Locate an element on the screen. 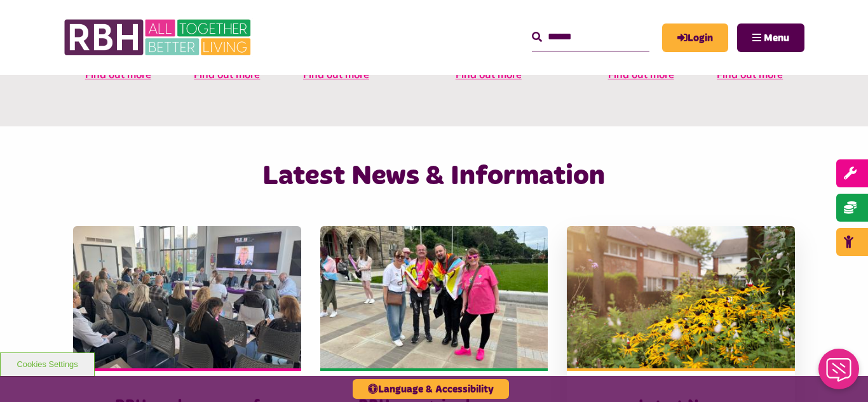 The image size is (868, 402). img: RBH customers and colleagues at the Rochdale Pride event outside the town hall is located at coordinates (434, 298).